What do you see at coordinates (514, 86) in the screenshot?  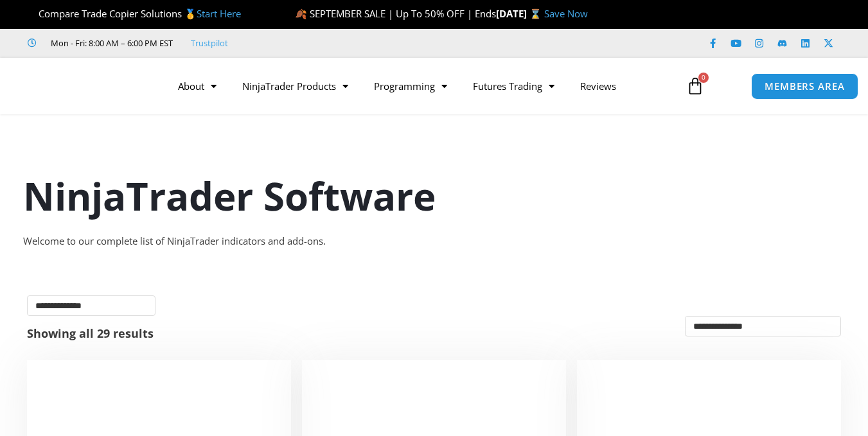 I see `a: Futures Trading` at bounding box center [514, 86].